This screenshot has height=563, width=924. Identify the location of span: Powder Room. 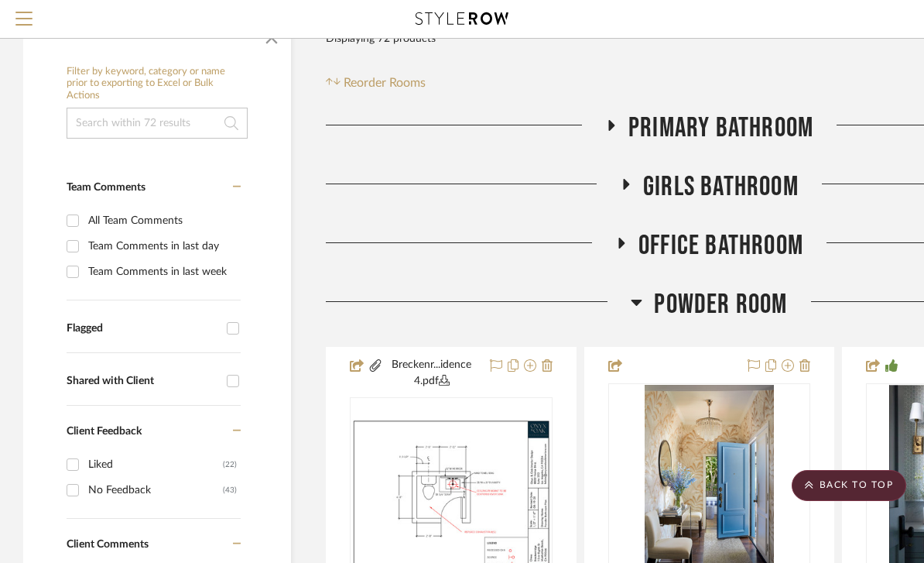
(721, 305).